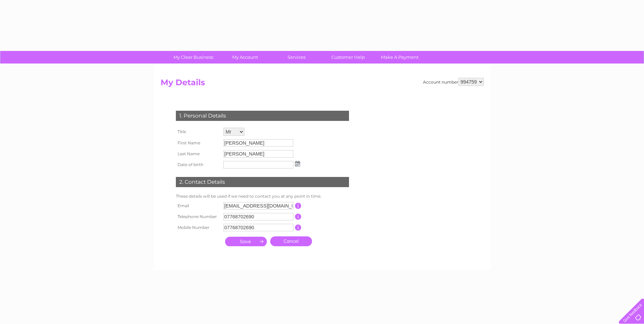  Describe the element at coordinates (262, 197) in the screenshot. I see `td: These details will be used if we need to contact you at any point in time.` at that location.